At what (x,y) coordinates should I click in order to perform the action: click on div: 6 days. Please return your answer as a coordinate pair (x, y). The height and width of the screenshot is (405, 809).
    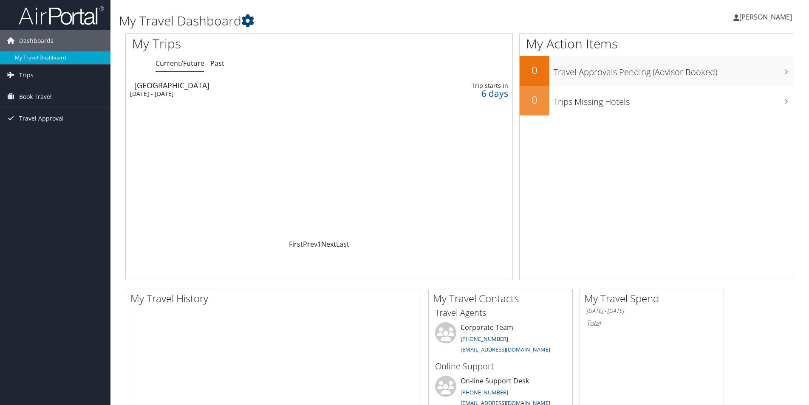
    Looking at the image, I should click on (465, 93).